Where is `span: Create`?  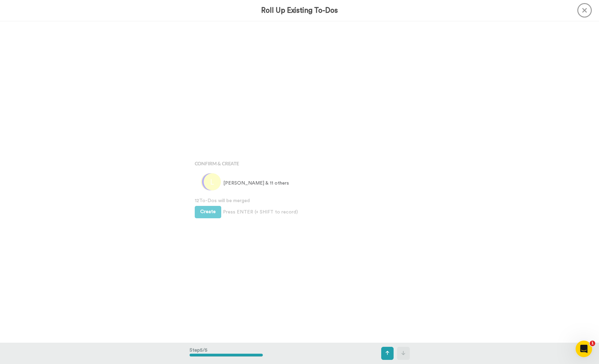
span: Create is located at coordinates (208, 212).